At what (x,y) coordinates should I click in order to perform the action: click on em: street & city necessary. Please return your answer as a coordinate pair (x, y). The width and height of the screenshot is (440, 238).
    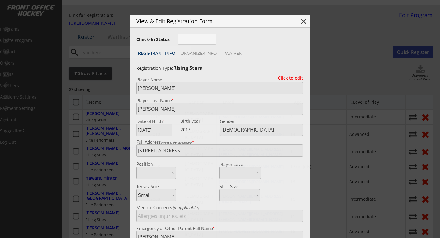
    Looking at the image, I should click on (176, 142).